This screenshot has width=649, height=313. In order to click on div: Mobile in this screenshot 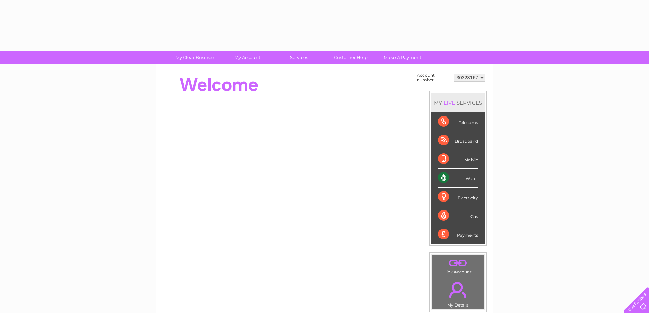, I will do `click(458, 159)`.